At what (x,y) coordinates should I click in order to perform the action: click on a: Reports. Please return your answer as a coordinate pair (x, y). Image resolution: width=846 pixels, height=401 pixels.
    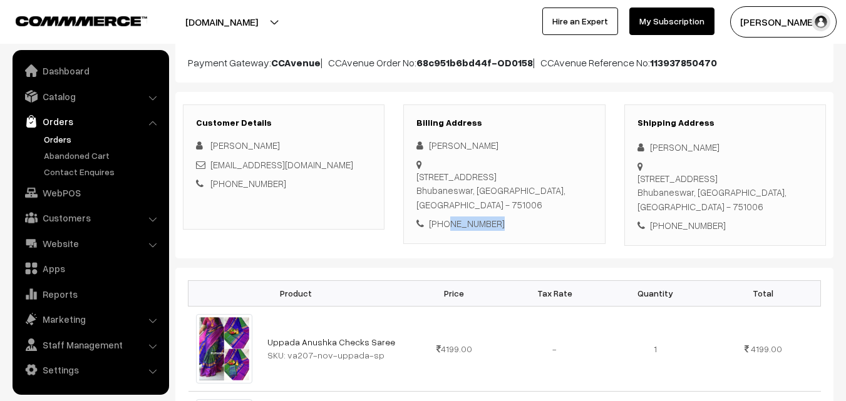
    Looking at the image, I should click on (90, 294).